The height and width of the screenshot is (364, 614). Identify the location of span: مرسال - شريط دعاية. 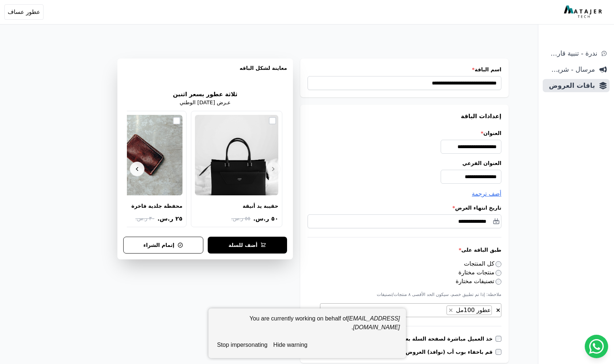
(570, 69).